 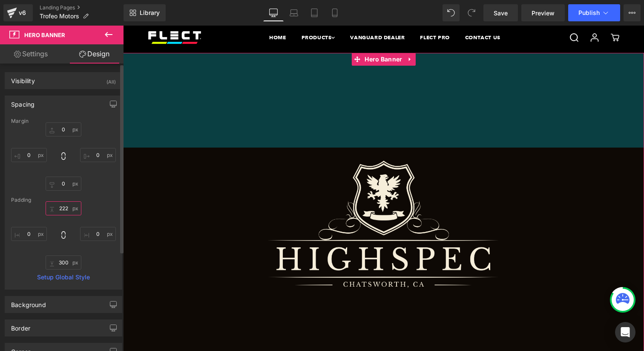 What do you see at coordinates (625, 332) in the screenshot?
I see `div: Open Intercom Messenger` at bounding box center [625, 332].